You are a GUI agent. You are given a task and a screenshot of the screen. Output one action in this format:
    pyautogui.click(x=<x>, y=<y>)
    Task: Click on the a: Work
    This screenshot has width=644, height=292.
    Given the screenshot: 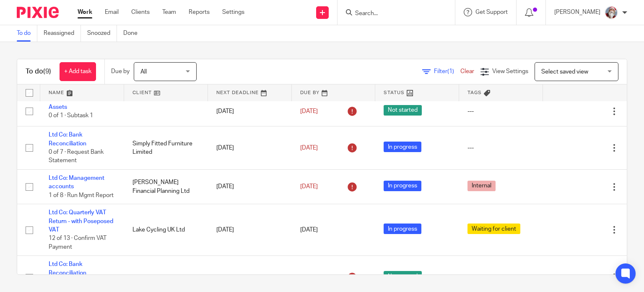 What is the action you would take?
    pyautogui.click(x=85, y=12)
    